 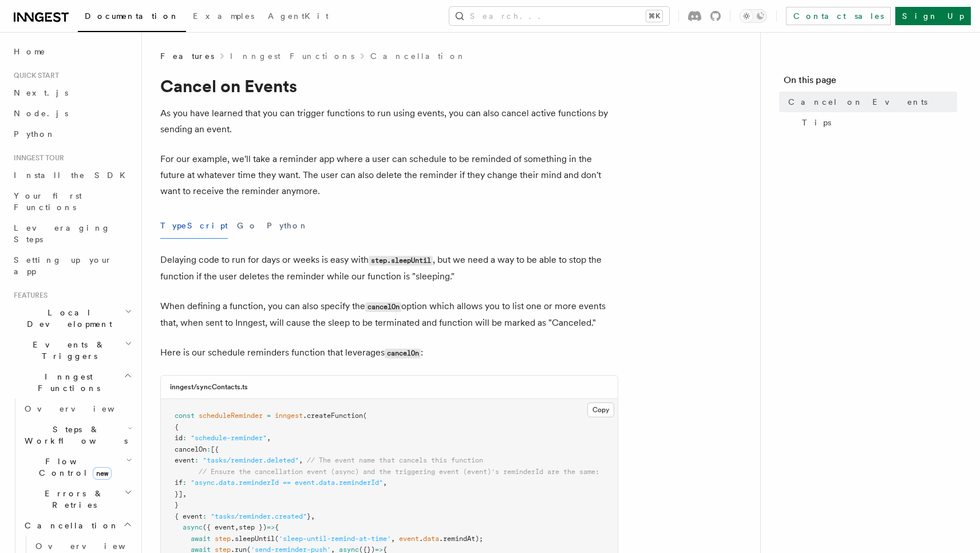 I want to click on h3: inngest/syncContacts.ts, so click(x=209, y=387).